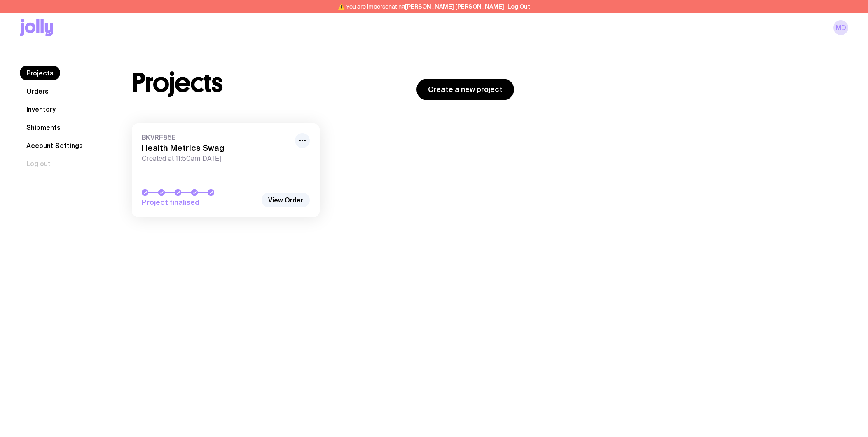 The width and height of the screenshot is (868, 437). Describe the element at coordinates (54, 145) in the screenshot. I see `a: Account Settings` at that location.